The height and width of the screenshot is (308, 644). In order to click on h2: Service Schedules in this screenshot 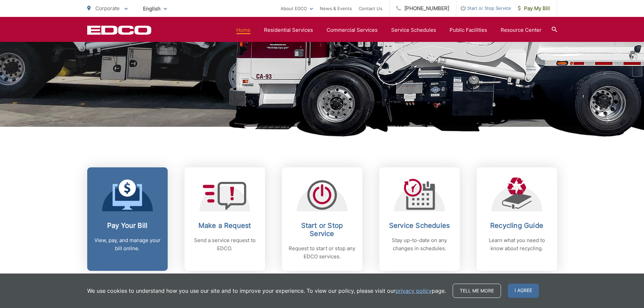, I will do `click(420, 226)`.